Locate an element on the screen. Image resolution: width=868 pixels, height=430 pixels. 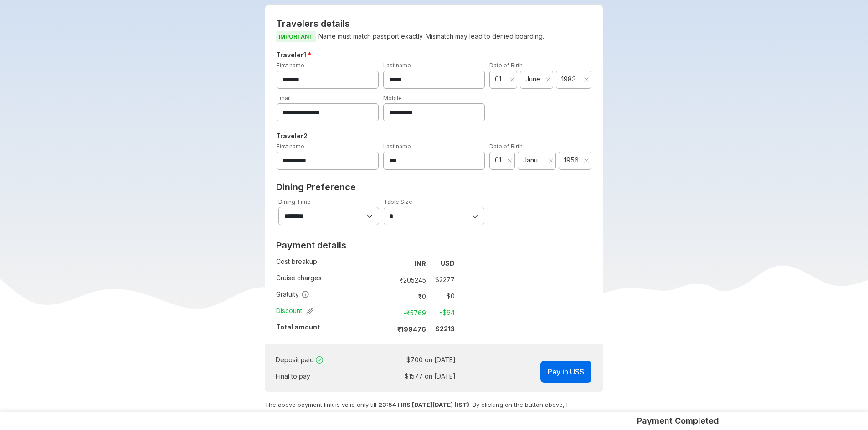
td: $ 2277 is located at coordinates (442, 280).